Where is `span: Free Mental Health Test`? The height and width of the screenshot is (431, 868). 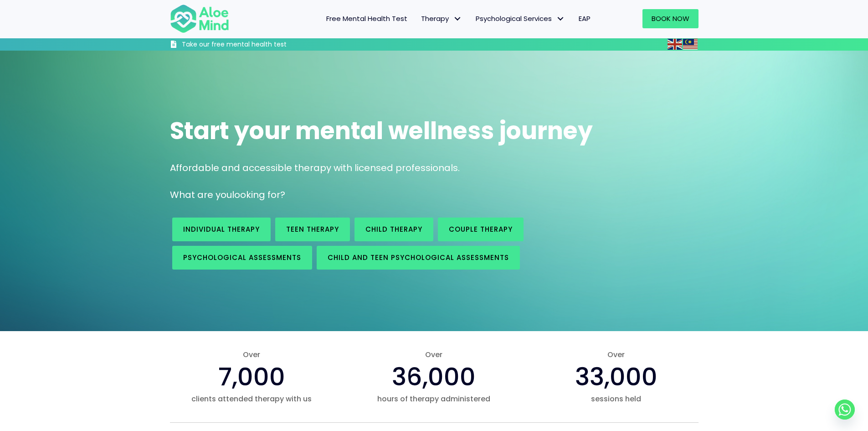
span: Free Mental Health Test is located at coordinates (367, 18).